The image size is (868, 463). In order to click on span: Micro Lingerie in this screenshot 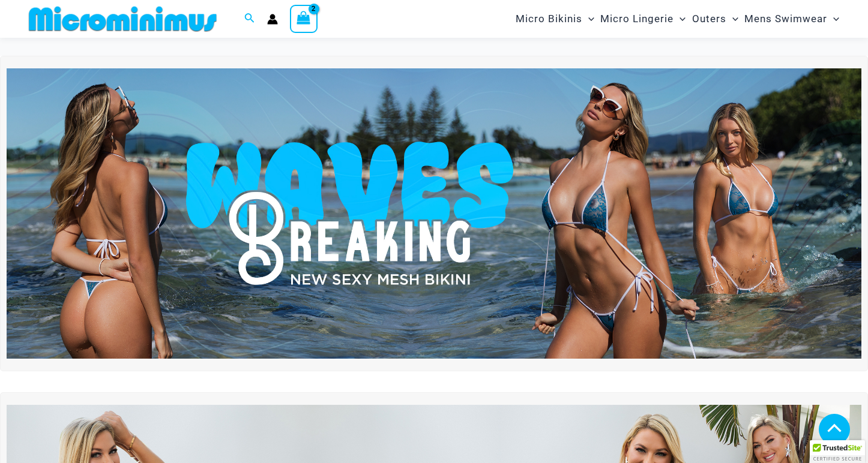, I will do `click(637, 18)`.